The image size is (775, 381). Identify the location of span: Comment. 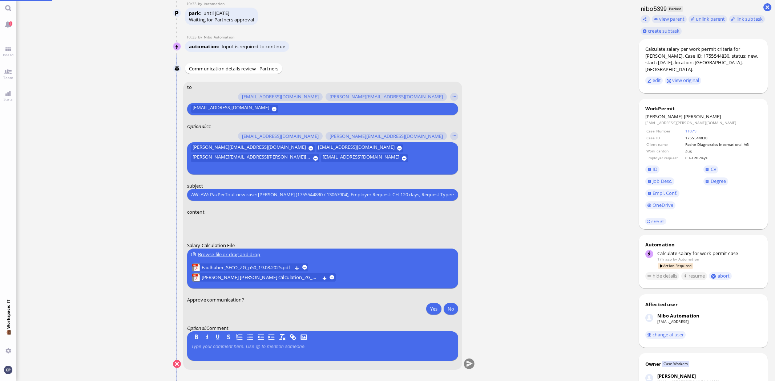
(217, 328).